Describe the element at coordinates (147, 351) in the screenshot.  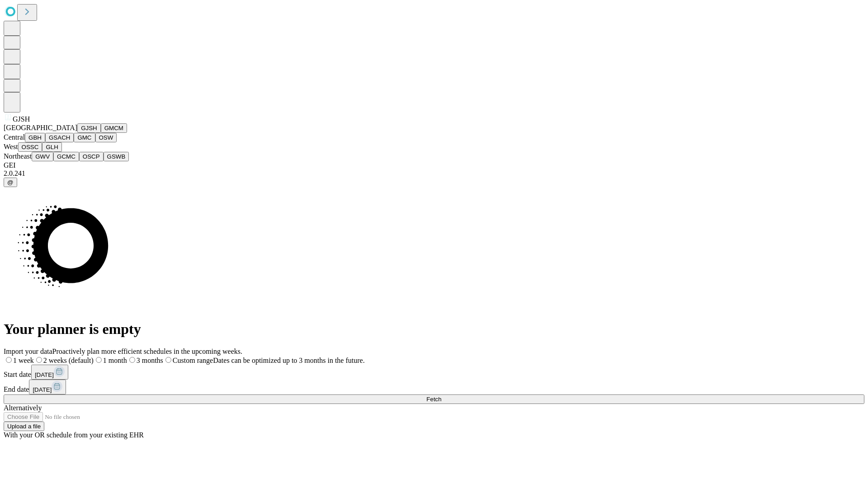
I see `span: Proactively plan more efficient schedules in the upcoming weeks.` at that location.